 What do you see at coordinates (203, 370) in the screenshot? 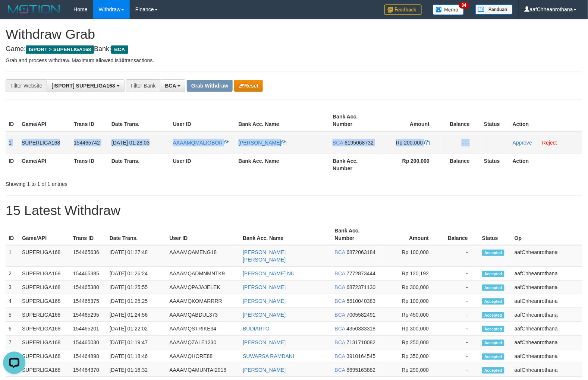
I see `td: AAAAMQAMUNTAI2018` at bounding box center [203, 370].